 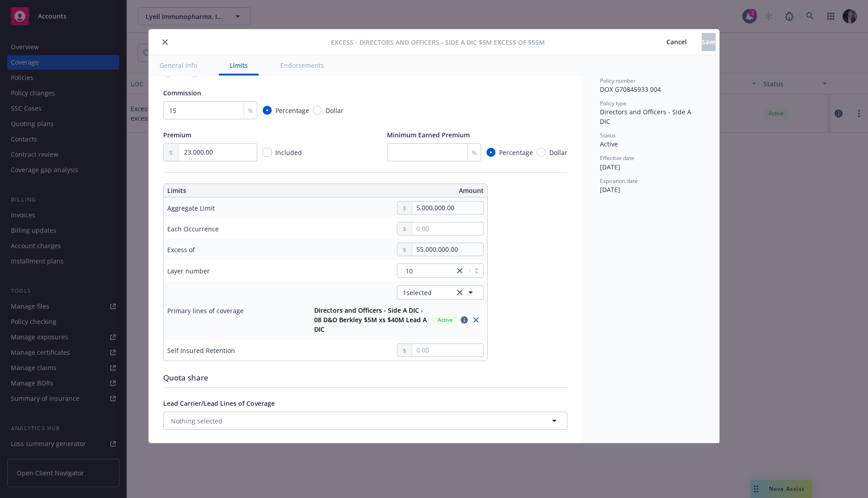 I want to click on span: Lead Carrier/Lead Lines of Coverage, so click(x=219, y=403).